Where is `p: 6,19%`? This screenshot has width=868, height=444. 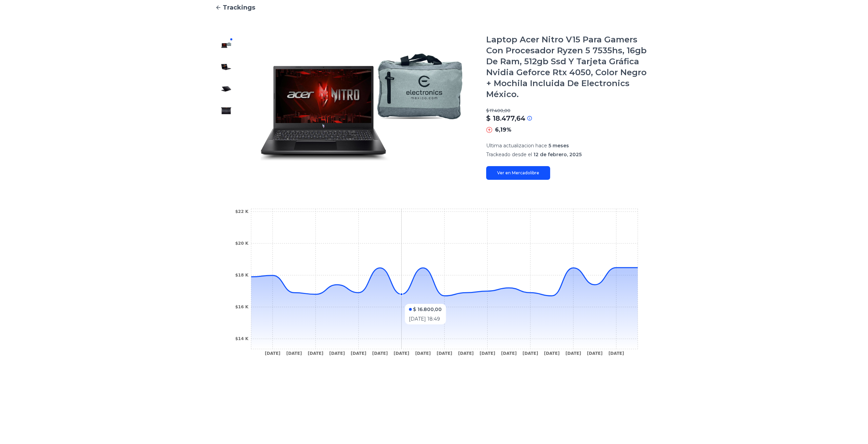
p: 6,19% is located at coordinates (503, 130).